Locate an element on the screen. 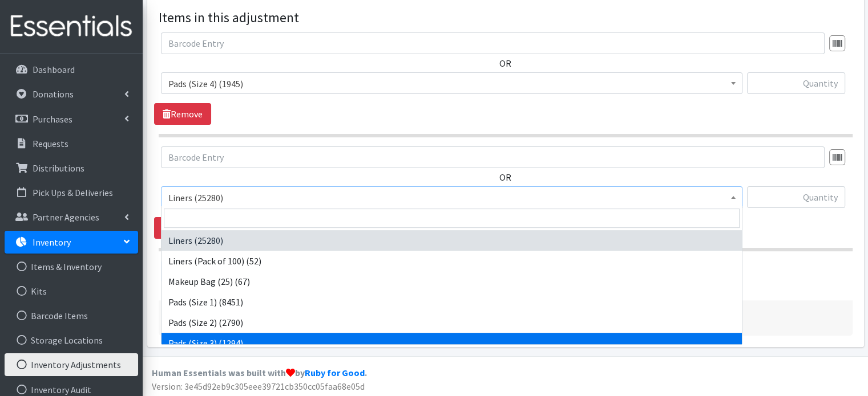 This screenshot has height=396, width=868. p: Distributions is located at coordinates (58, 168).